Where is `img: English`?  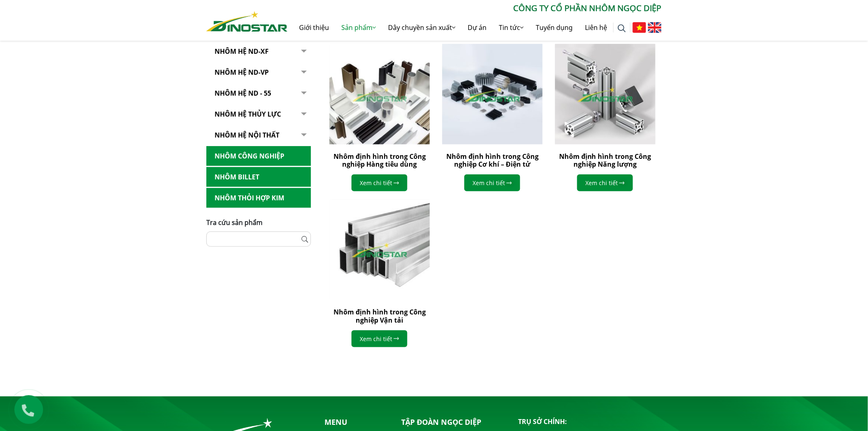
img: English is located at coordinates (655, 28).